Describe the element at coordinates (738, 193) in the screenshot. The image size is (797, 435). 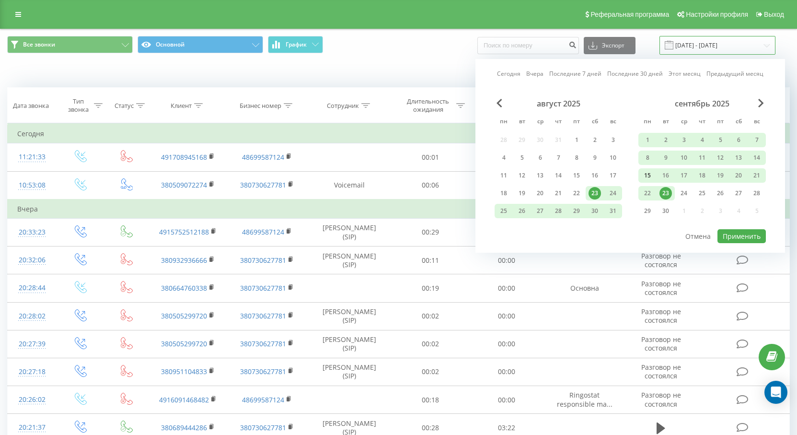
I see `div: сб 27 сент. 2025 г.` at that location.